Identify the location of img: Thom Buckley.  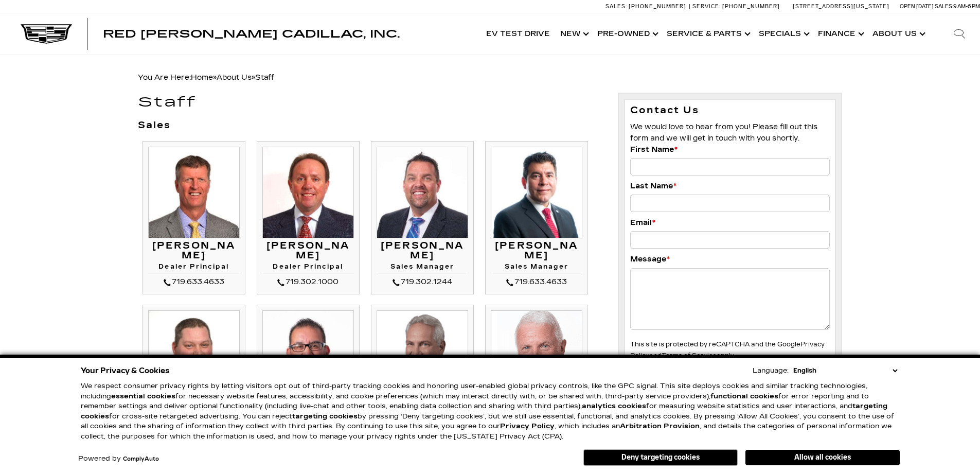
(308, 193).